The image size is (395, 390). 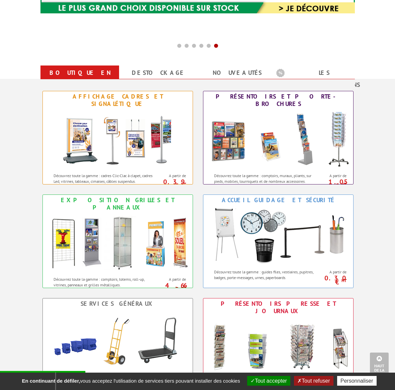 What do you see at coordinates (118, 140) in the screenshot?
I see `img: Affichage Cadres et Signalétique` at bounding box center [118, 140].